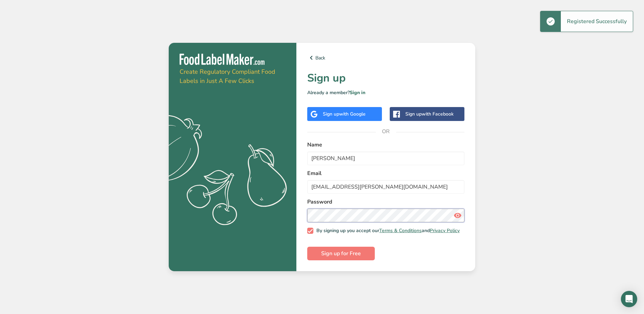  Describe the element at coordinates (386, 159) in the screenshot. I see `input: John Doe` at that location.